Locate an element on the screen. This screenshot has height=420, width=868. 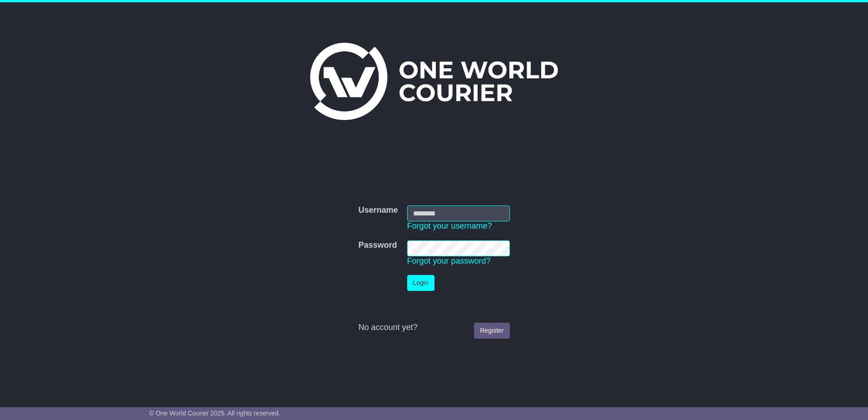
a: Forgot your username? is located at coordinates (449, 226).